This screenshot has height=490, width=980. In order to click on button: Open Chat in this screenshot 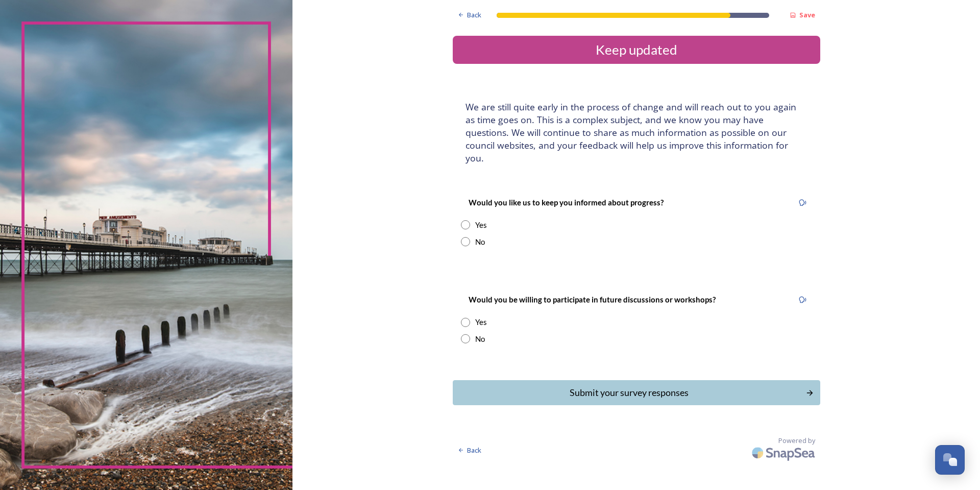, I will do `click(950, 460)`.